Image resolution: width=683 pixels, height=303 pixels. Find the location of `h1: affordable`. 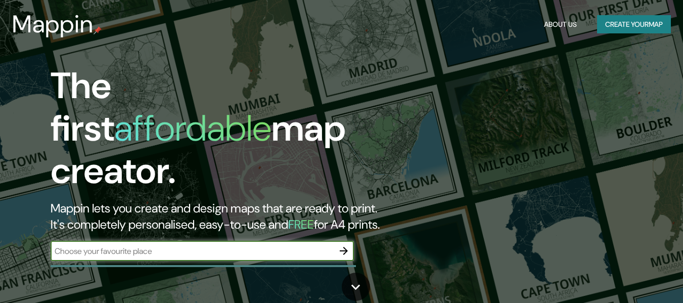

h1: affordable is located at coordinates (193, 128).